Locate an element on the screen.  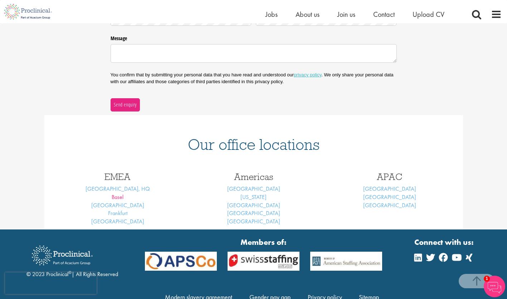
a: Join us is located at coordinates (347, 14).